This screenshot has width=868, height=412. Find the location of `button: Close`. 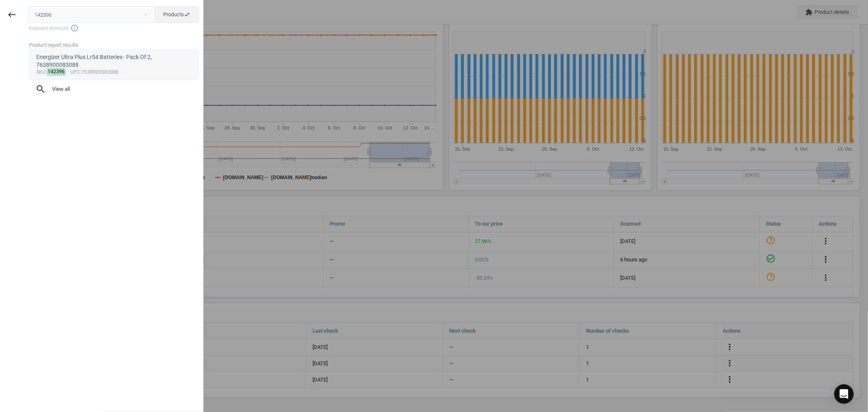

button: Close is located at coordinates (145, 14).